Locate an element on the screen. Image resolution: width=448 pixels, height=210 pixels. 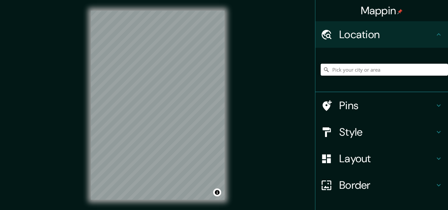
h4: Style is located at coordinates (387, 132).